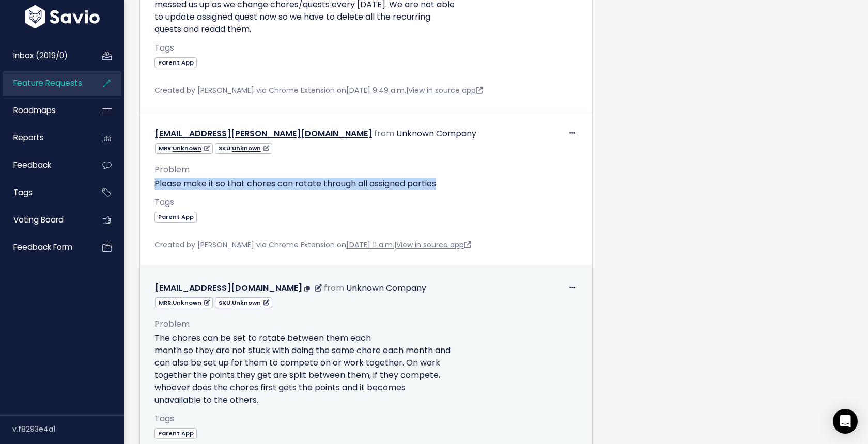  I want to click on span: Reports, so click(28, 137).